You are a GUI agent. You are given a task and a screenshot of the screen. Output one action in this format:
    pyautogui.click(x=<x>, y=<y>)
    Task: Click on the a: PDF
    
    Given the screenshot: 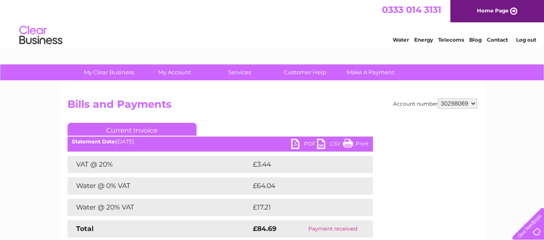 What is the action you would take?
    pyautogui.click(x=304, y=145)
    